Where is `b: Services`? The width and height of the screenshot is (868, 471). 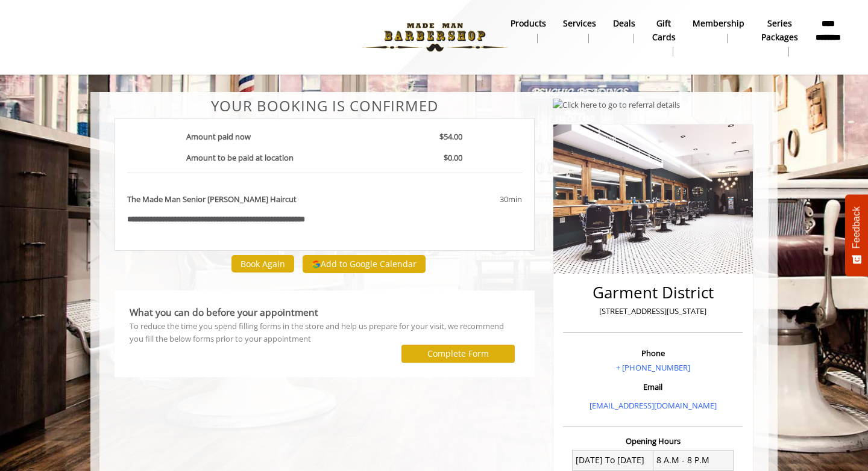 b: Services is located at coordinates (579, 24).